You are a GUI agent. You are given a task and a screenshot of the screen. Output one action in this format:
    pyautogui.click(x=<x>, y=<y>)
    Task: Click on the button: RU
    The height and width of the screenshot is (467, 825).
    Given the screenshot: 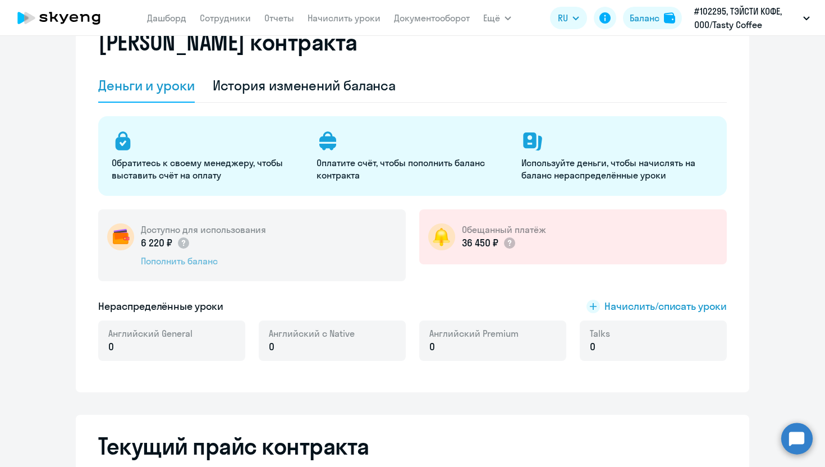 What is the action you would take?
    pyautogui.click(x=569, y=18)
    